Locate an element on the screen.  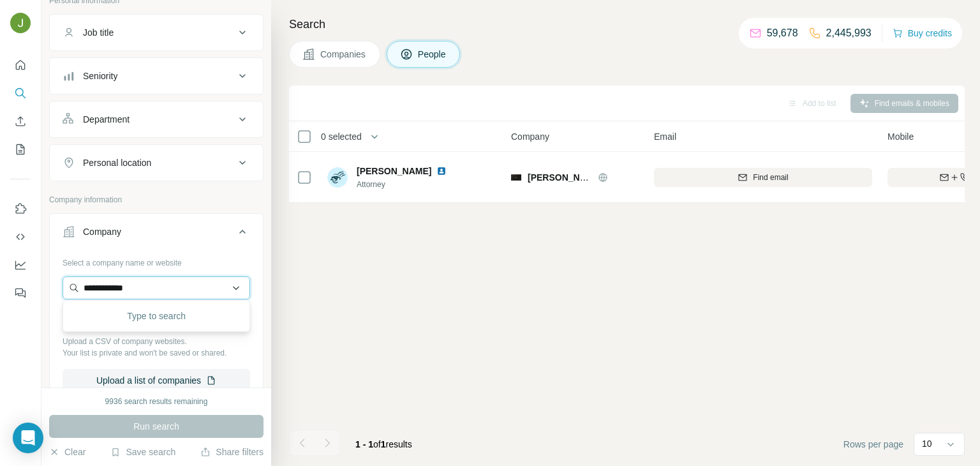
p: Company information is located at coordinates (156, 200).